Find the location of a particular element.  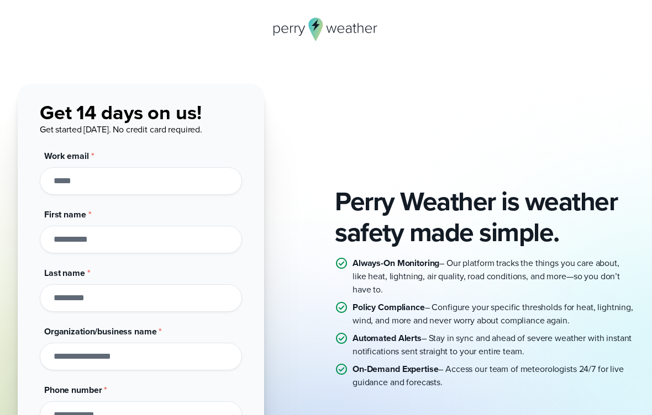

span: First name is located at coordinates (65, 214).